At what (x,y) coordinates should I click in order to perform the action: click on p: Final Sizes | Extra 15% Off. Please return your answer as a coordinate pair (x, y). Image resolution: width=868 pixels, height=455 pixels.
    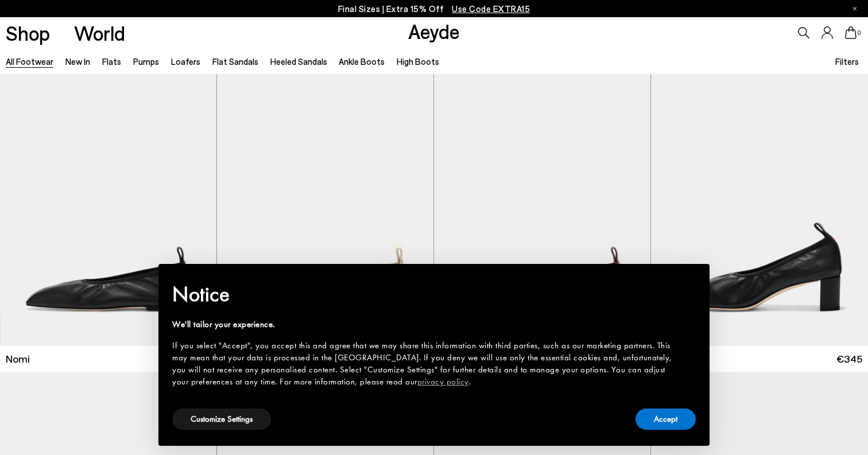
    Looking at the image, I should click on (434, 9).